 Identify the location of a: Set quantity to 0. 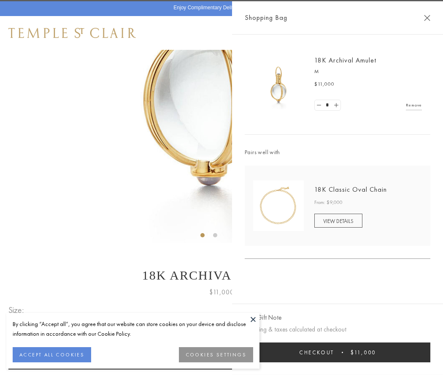
(319, 105).